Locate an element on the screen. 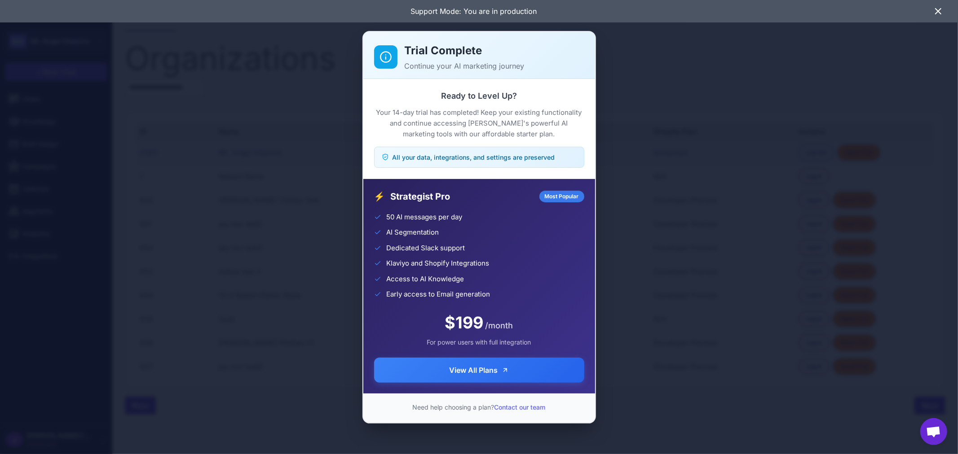 This screenshot has height=454, width=958. div: Most Popular is located at coordinates (562, 197).